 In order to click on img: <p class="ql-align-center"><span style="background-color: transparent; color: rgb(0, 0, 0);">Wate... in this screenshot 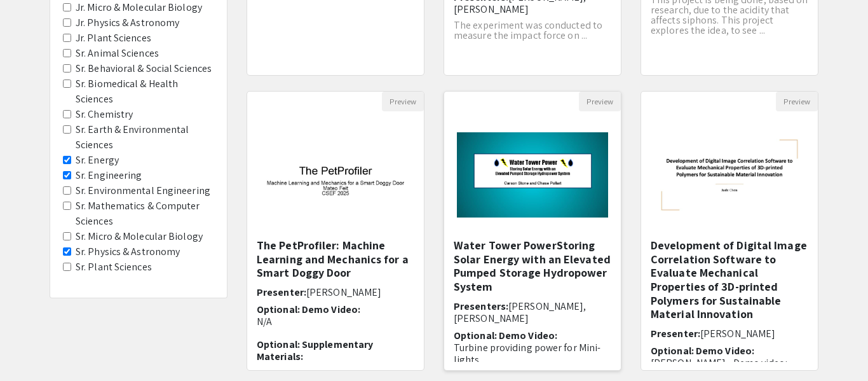, I will do `click(533, 175)`.